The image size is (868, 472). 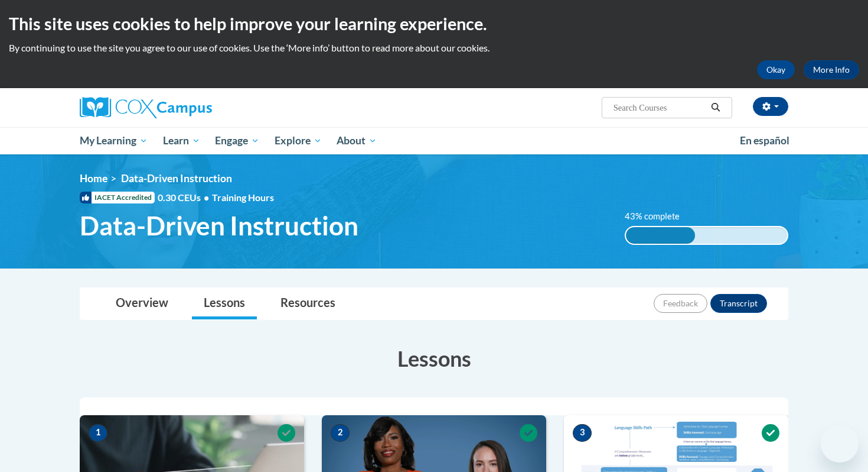 What do you see at coordinates (660, 107) in the screenshot?
I see `input: Search Courses` at bounding box center [660, 107].